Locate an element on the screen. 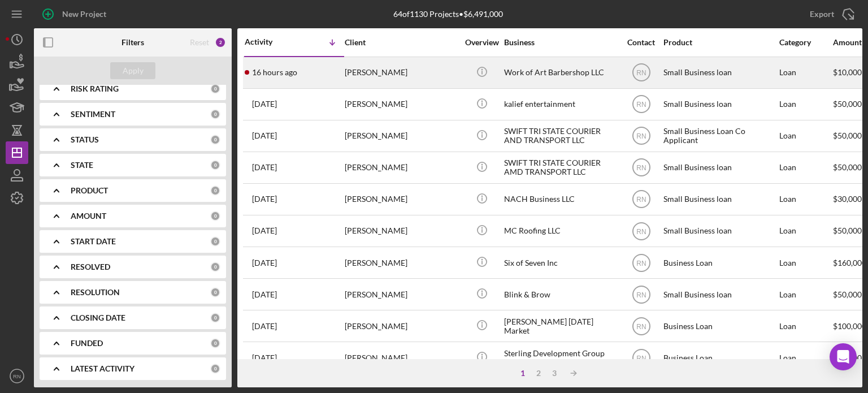 The image size is (868, 393). time: 2025-08-06 17:57 is located at coordinates (265, 263).